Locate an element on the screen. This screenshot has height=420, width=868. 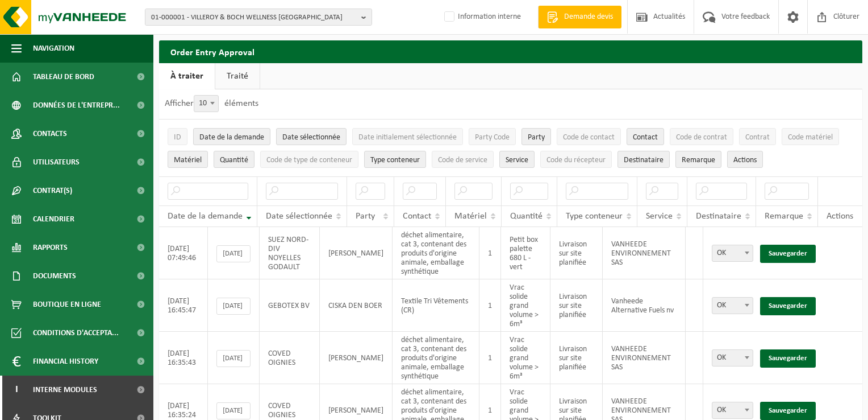
button: Code de serviceCode de service: Activate to sort is located at coordinates (462, 159).